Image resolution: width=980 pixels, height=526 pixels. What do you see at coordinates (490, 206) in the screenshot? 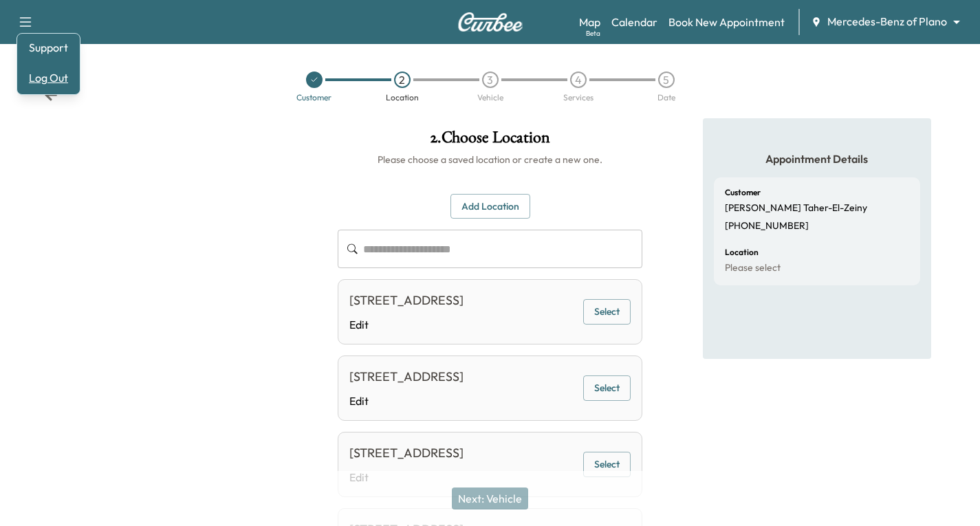
I see `button: Add Location` at bounding box center [490, 206].